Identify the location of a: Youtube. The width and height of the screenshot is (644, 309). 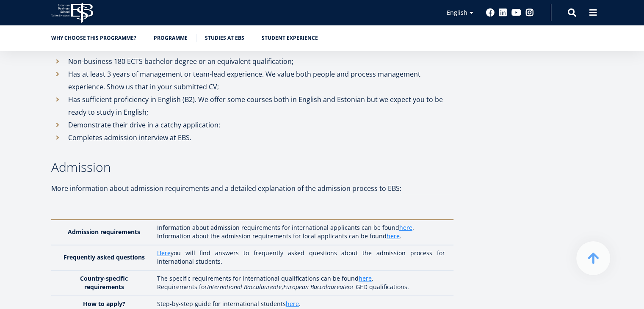
(516, 13).